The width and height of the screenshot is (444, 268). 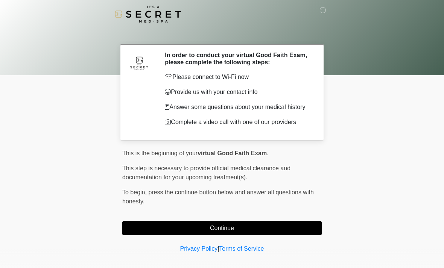 What do you see at coordinates (135, 192) in the screenshot?
I see `span: To begin,` at bounding box center [135, 192].